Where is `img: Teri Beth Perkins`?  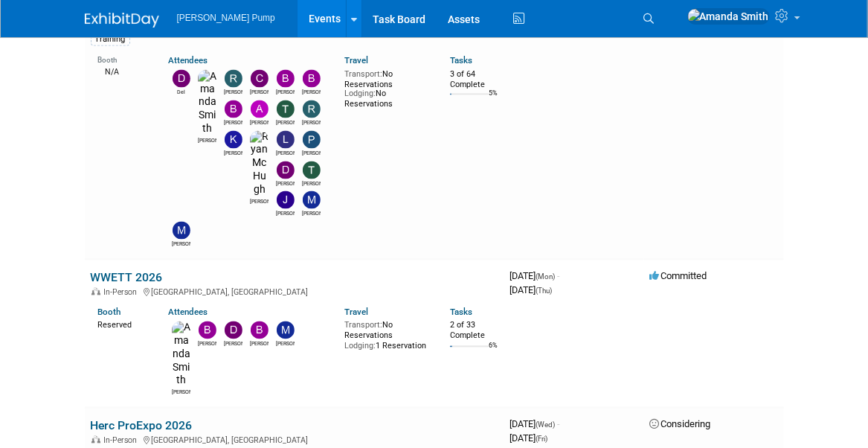 img: Teri Beth Perkins is located at coordinates (311, 170).